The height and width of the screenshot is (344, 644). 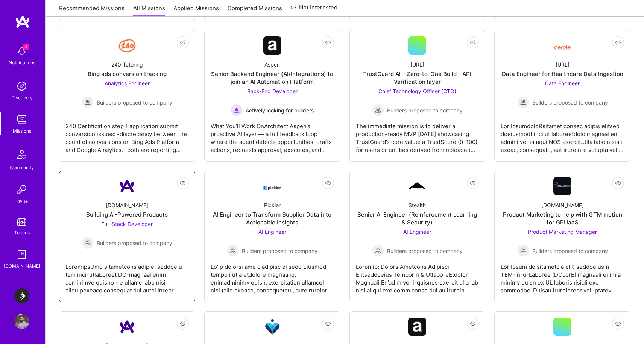 What do you see at coordinates (22, 222) in the screenshot?
I see `img: tokens` at bounding box center [22, 222].